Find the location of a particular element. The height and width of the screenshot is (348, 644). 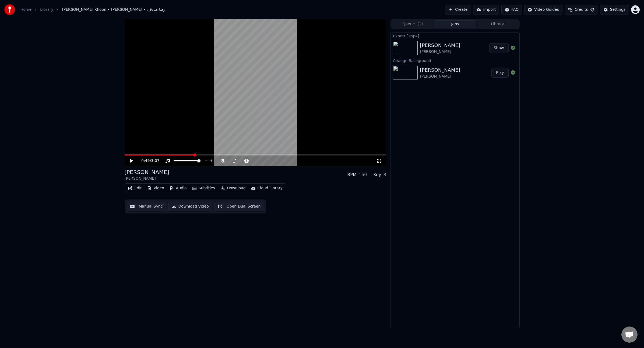

div: Change Background is located at coordinates (455, 60).